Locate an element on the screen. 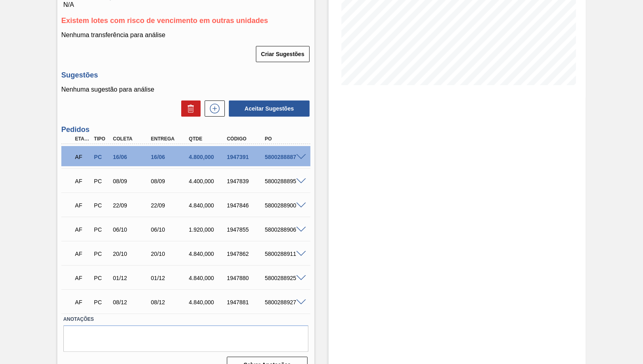  div: 1.920,000 is located at coordinates (208, 229).